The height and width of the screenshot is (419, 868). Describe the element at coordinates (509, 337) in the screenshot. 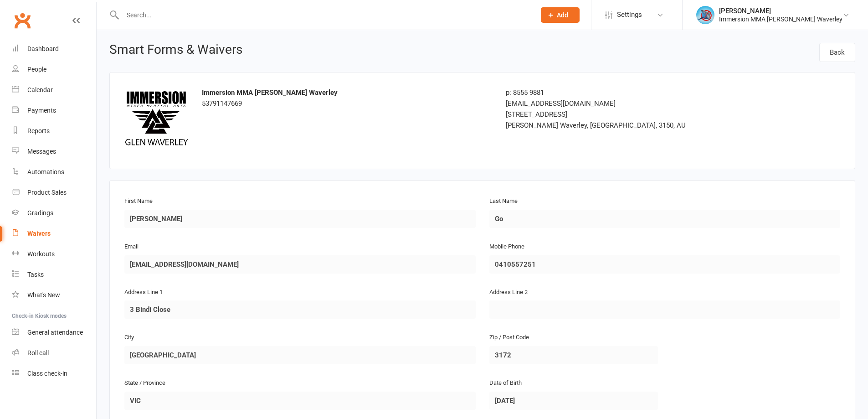

I see `label: Zip / Post Code` at that location.